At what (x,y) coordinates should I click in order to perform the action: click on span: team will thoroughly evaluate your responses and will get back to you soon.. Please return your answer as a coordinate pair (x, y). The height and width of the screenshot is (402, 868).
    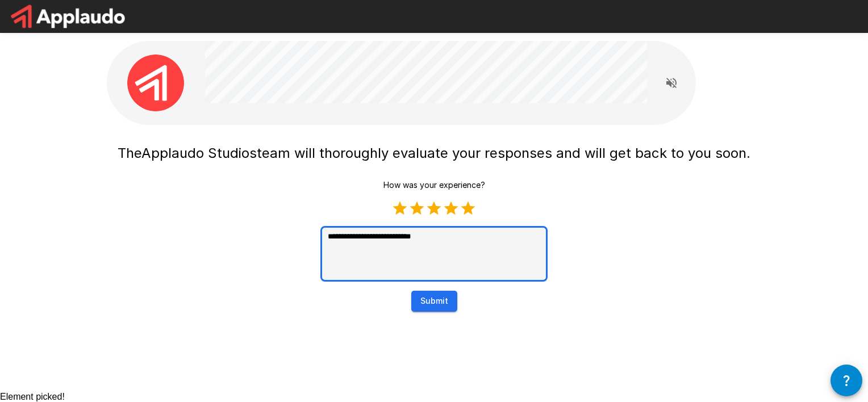
    Looking at the image, I should click on (504, 153).